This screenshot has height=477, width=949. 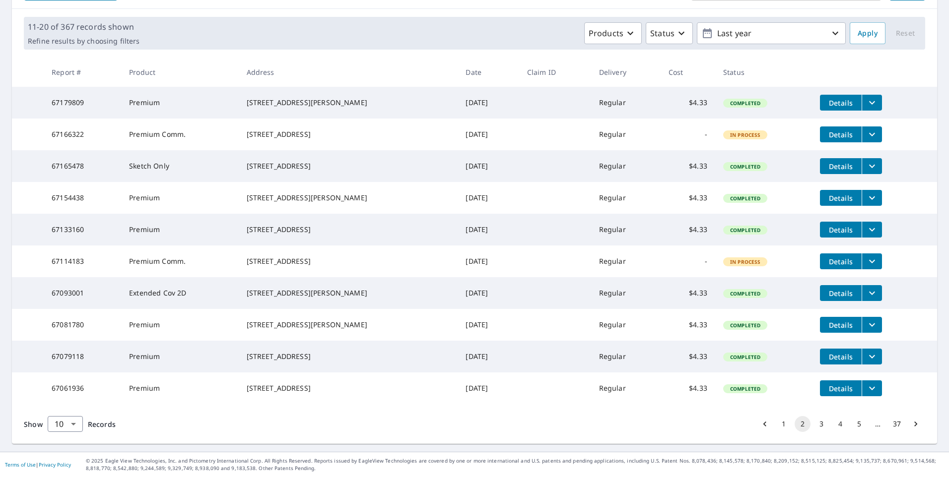 I want to click on th: Delivery, so click(x=626, y=72).